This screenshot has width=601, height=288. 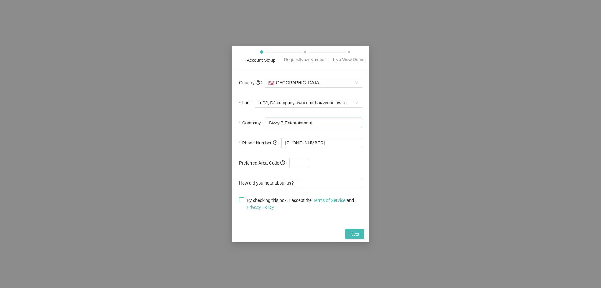 What do you see at coordinates (308, 103) in the screenshot?
I see `span: a DJ, DJ company owner, or bar/venue owner` at bounding box center [308, 103].